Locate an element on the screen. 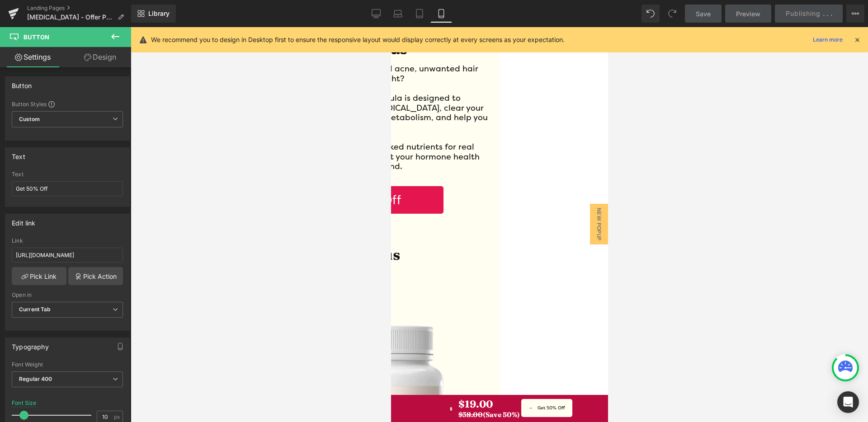 This screenshot has width=868, height=422. div: Open Intercom Messenger is located at coordinates (848, 402).